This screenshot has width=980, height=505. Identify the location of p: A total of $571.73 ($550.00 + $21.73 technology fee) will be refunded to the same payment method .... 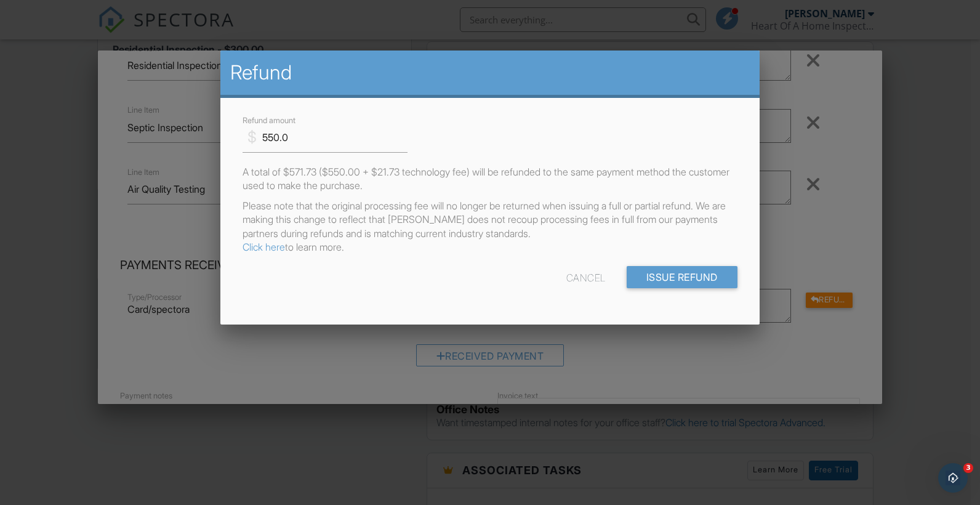
(490, 179).